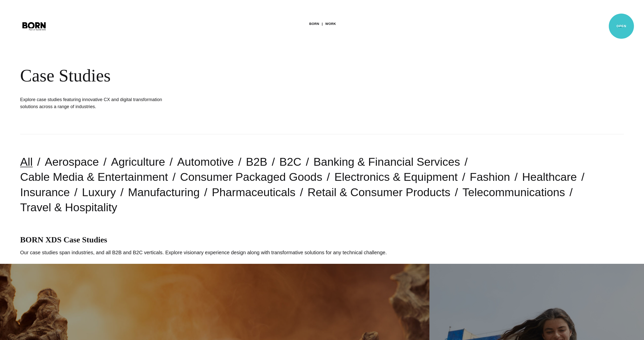 The width and height of the screenshot is (644, 340). Describe the element at coordinates (72, 162) in the screenshot. I see `a: Aerospace` at that location.